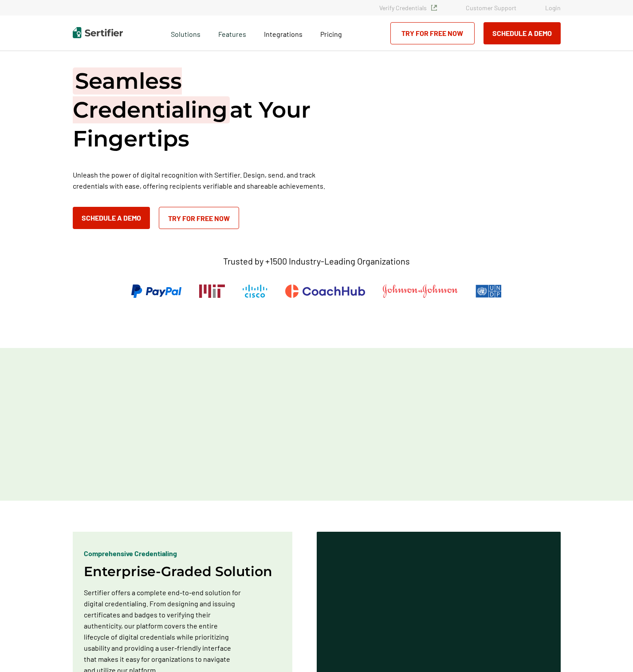 The width and height of the screenshot is (633, 672). What do you see at coordinates (178, 571) in the screenshot?
I see `h2: Enterprise-Graded Solution` at bounding box center [178, 571].